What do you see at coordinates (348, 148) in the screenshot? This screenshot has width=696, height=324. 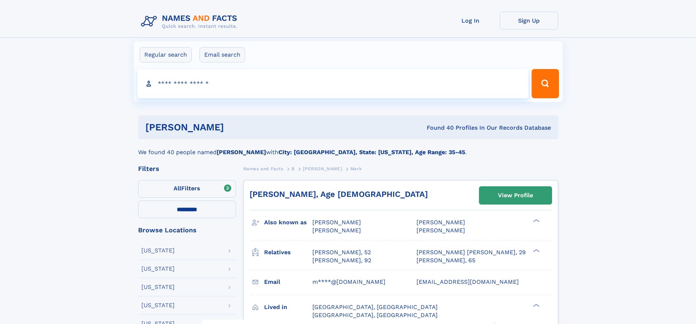 I see `div: We found 40 people named with .` at bounding box center [348, 148].